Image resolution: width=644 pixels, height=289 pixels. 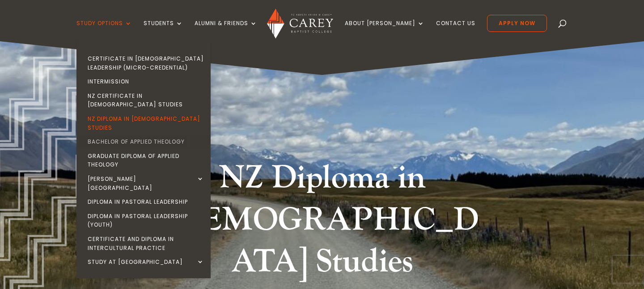 What do you see at coordinates (456, 30) in the screenshot?
I see `a: Contact Us` at bounding box center [456, 30].